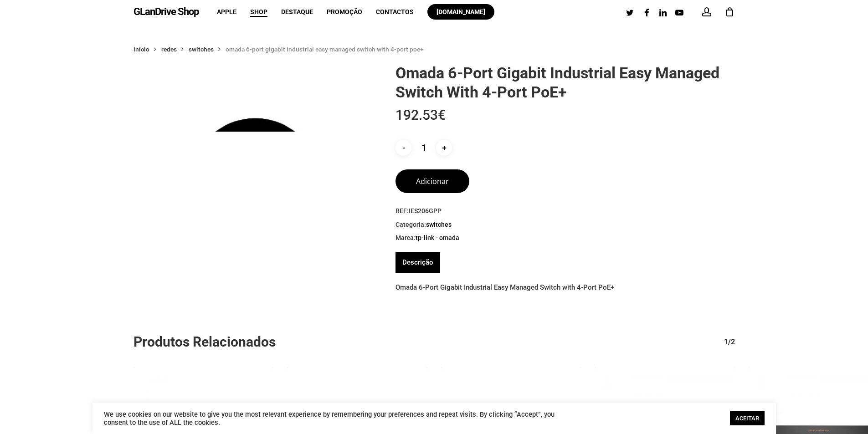 The image size is (868, 434). What do you see at coordinates (166, 12) in the screenshot?
I see `a: GLanDrive Shop` at bounding box center [166, 12].